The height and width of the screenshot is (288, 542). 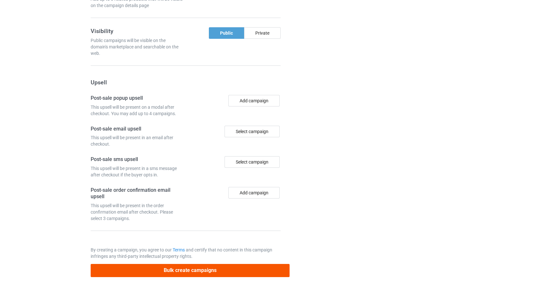 I want to click on div: Public campaigns will be visible on the domain's marketplace and searchable on the web., so click(x=137, y=47).